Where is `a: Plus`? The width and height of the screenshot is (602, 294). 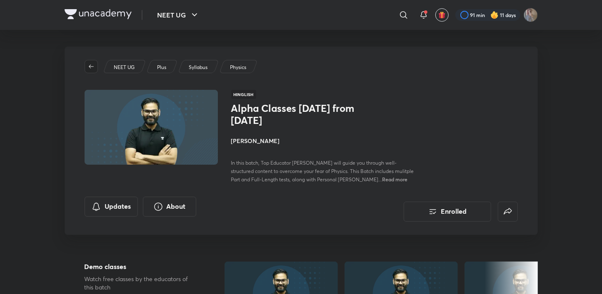
a: Plus is located at coordinates (161, 67).